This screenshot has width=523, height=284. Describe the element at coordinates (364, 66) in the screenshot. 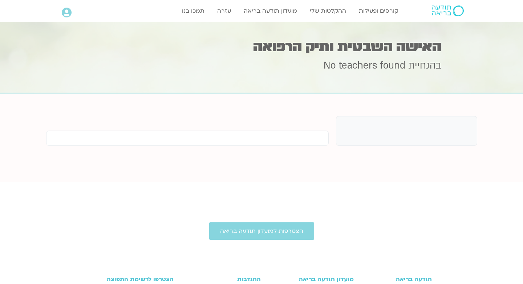

I see `span: No teachers found` at that location.